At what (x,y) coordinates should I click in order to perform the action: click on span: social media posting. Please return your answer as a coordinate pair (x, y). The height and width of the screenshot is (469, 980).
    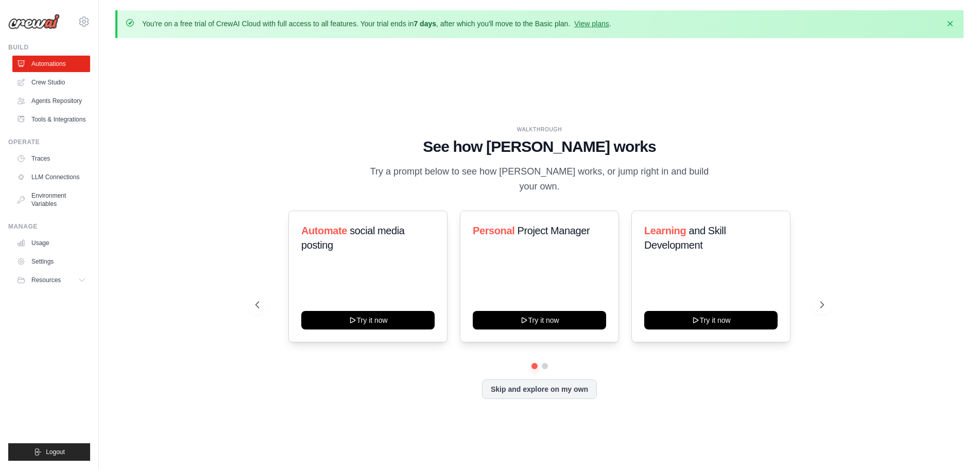
    Looking at the image, I should click on (353, 238).